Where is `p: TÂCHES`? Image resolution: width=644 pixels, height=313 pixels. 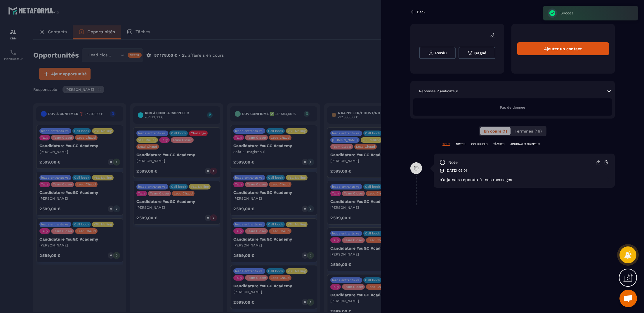
p: TÂCHES is located at coordinates (499, 144).